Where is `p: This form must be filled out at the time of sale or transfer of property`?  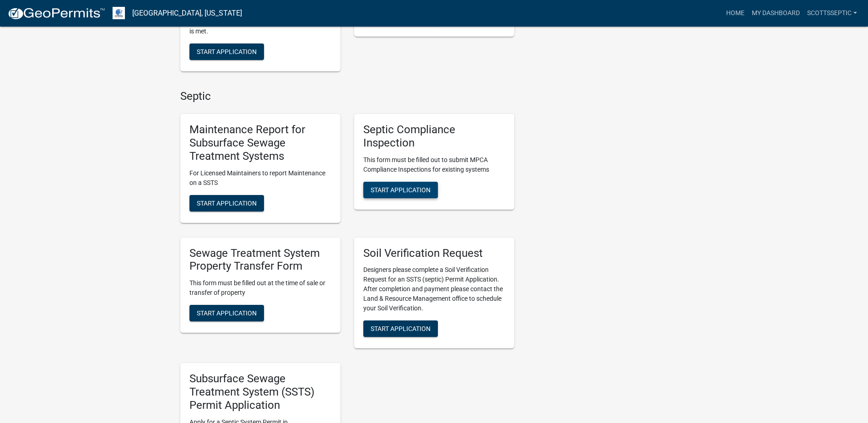 p: This form must be filled out at the time of sale or transfer of property is located at coordinates (261, 288).